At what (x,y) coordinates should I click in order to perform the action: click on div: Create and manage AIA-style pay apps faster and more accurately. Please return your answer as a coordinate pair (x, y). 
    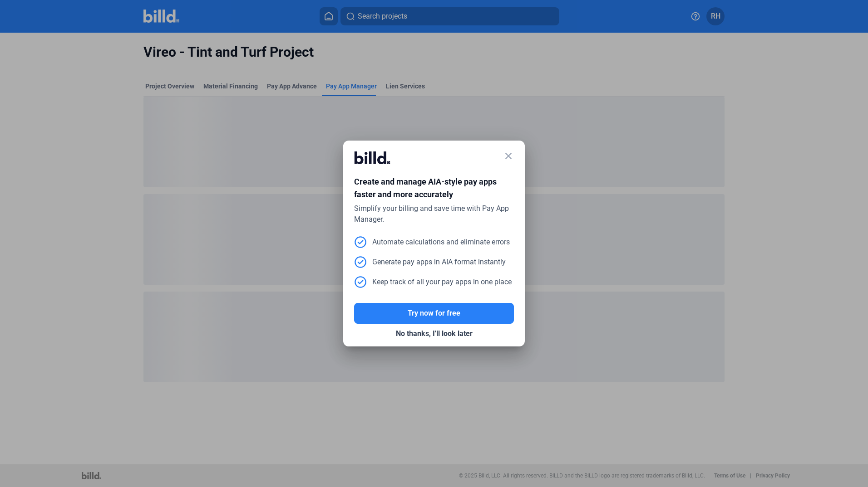
    Looking at the image, I should click on (434, 189).